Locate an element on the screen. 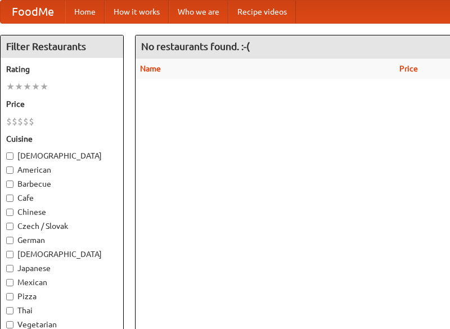  ng-pluralize: No restaurants found. :-( is located at coordinates (195, 46).